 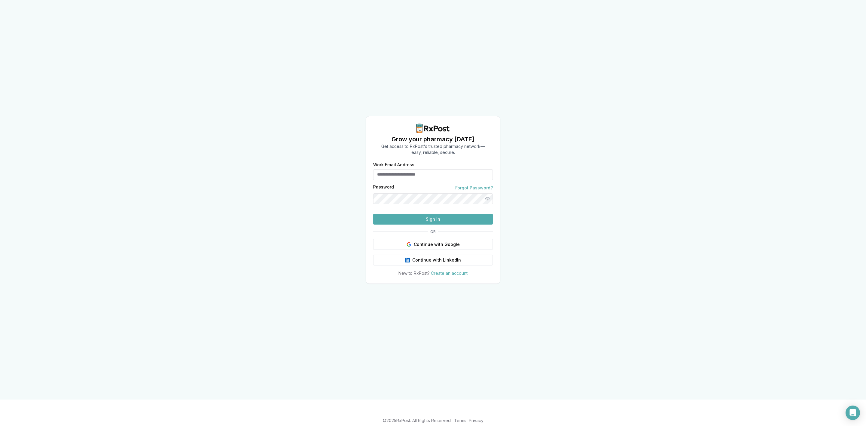 I want to click on label: Password, so click(x=383, y=188).